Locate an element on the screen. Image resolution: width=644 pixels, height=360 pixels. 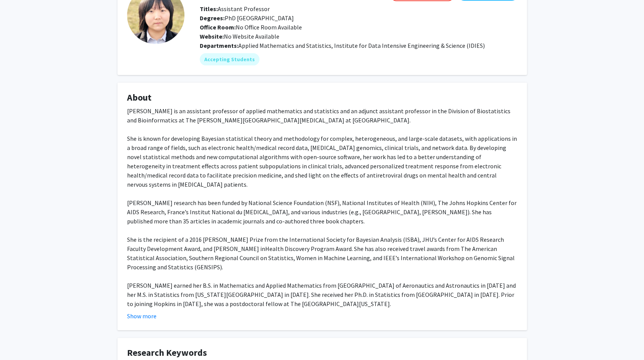
b: Titles: is located at coordinates (209, 9).